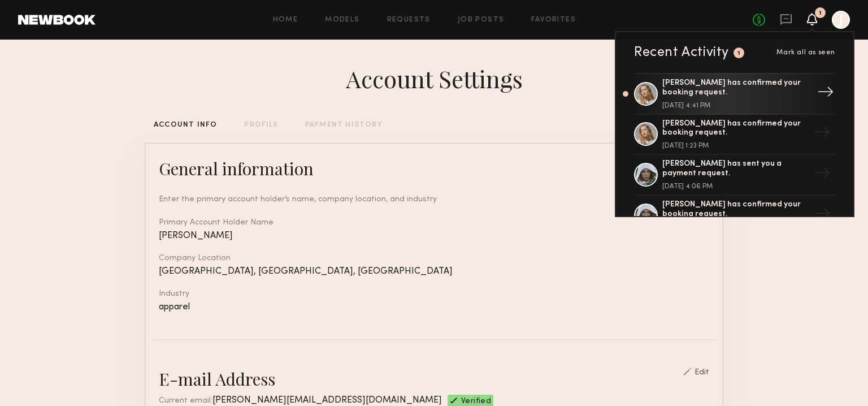 Image resolution: width=868 pixels, height=406 pixels. Describe the element at coordinates (434, 223) in the screenshot. I see `div: Primary Account Holder Name` at that location.